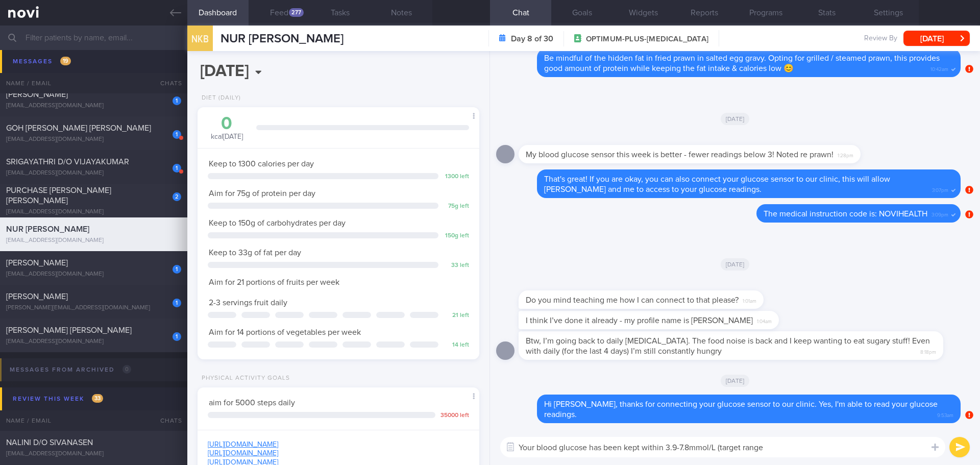 Image resolution: width=980 pixels, height=465 pixels. Describe the element at coordinates (277, 223) in the screenshot. I see `span: Keep to 150g of carbohydrates per day` at that location.